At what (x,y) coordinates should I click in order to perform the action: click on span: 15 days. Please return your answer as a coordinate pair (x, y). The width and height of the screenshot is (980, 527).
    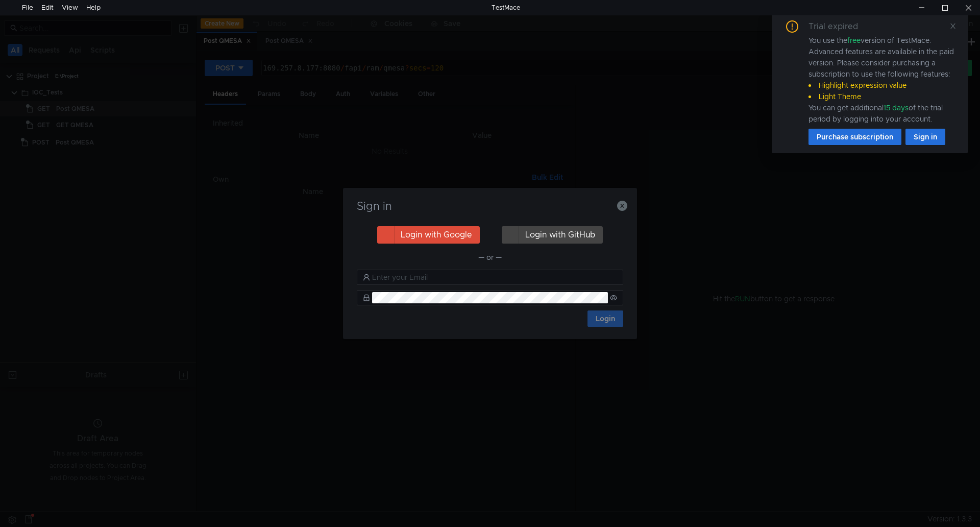
    Looking at the image, I should click on (896, 107).